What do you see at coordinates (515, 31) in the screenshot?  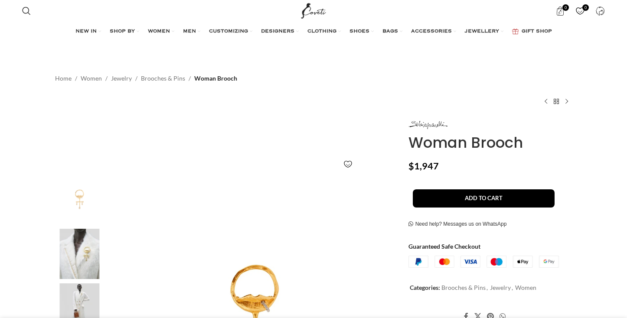 I see `img: GiftBag` at bounding box center [515, 31].